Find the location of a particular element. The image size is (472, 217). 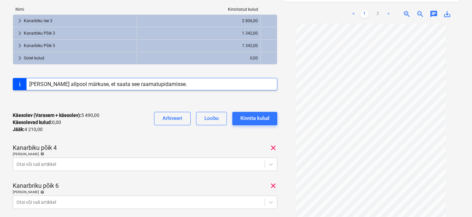

div: Kanarbiku Põik 3 is located at coordinates (79, 33).